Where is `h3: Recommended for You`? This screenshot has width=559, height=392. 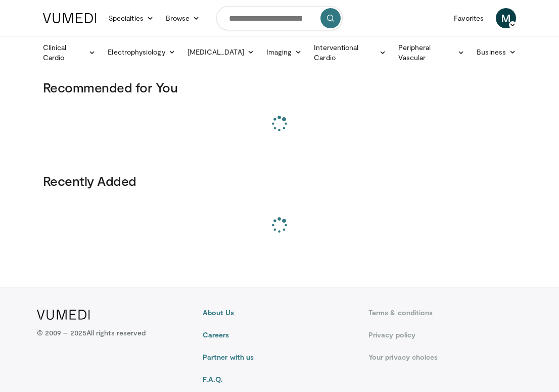 h3: Recommended for You is located at coordinates (280, 87).